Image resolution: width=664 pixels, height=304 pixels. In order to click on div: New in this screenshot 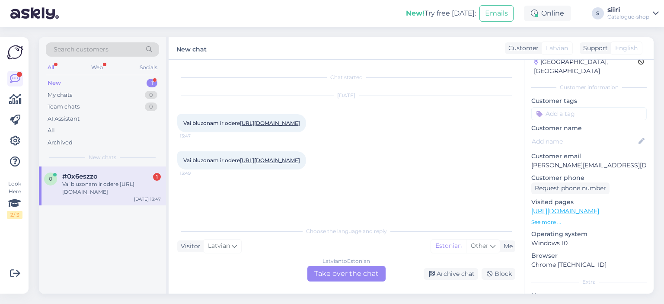, I will do `click(54, 83)`.